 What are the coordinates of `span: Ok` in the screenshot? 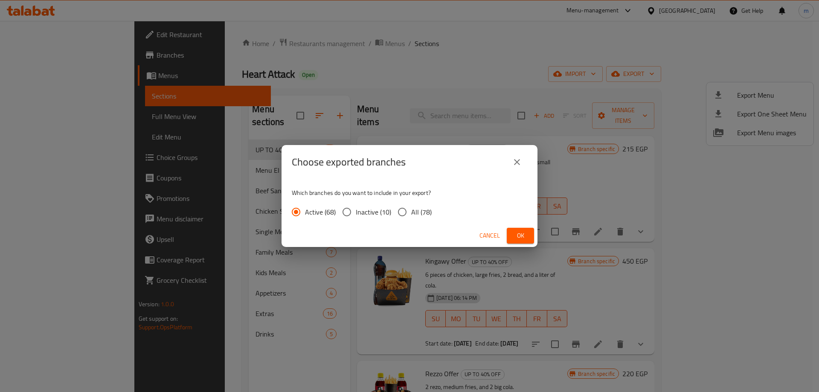 It's located at (520, 235).